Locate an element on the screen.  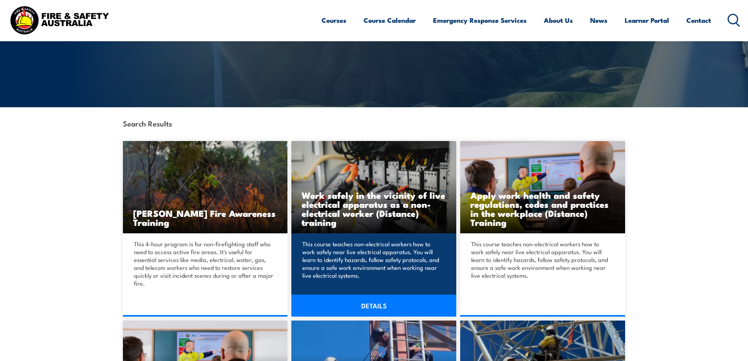
a: Contact is located at coordinates (699, 20).